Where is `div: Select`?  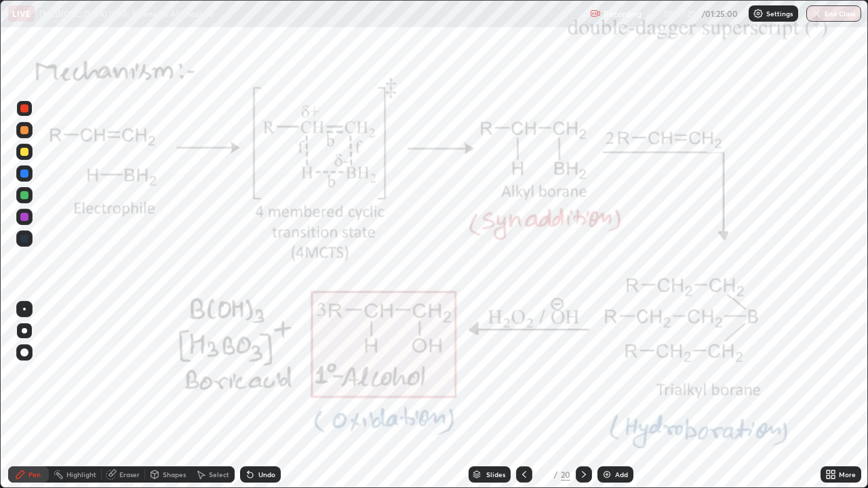 div: Select is located at coordinates (219, 474).